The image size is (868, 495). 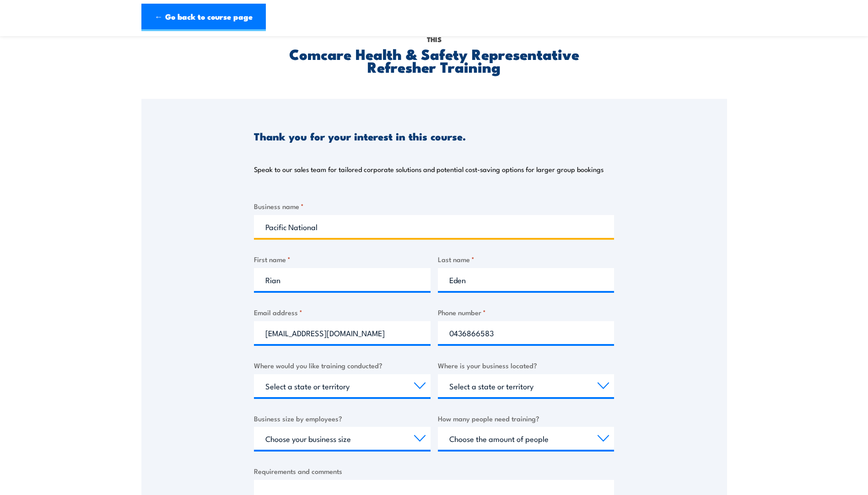 What do you see at coordinates (434, 60) in the screenshot?
I see `h2: Comcare Health & Safety Representative Refresher Training` at bounding box center [434, 60].